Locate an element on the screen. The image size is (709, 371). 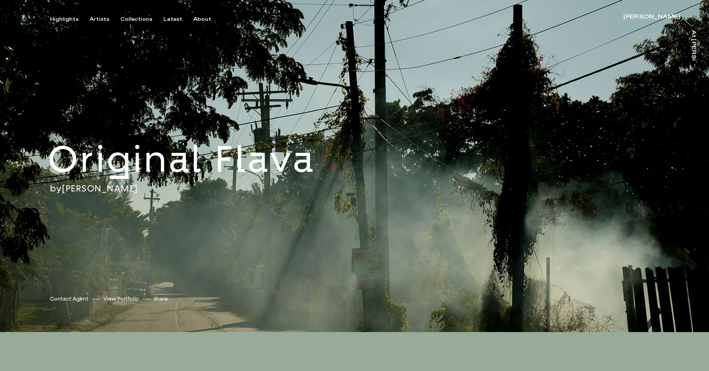
div: Latest is located at coordinates (173, 19).